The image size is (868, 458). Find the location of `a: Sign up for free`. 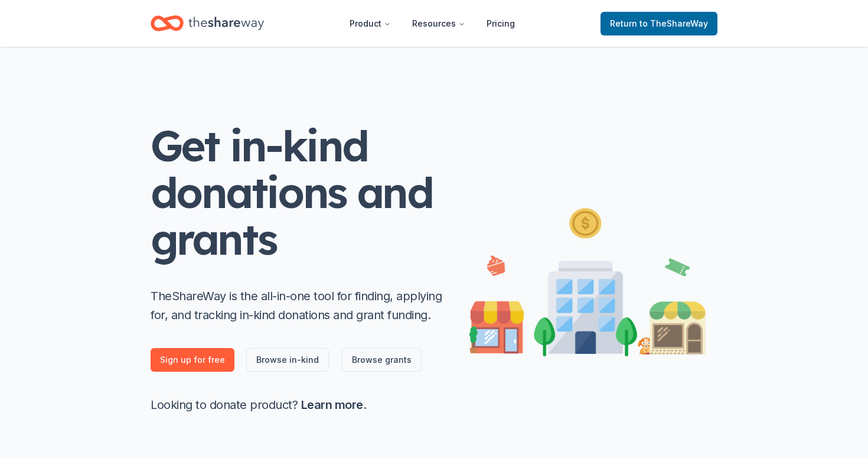

a: Sign up for free is located at coordinates (193, 360).